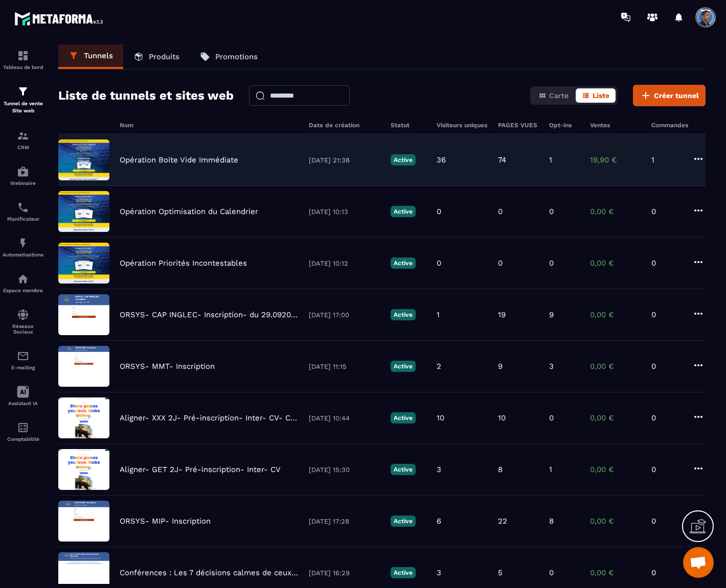 The width and height of the screenshot is (726, 588). What do you see at coordinates (209, 125) in the screenshot?
I see `h6: Nom` at bounding box center [209, 125].